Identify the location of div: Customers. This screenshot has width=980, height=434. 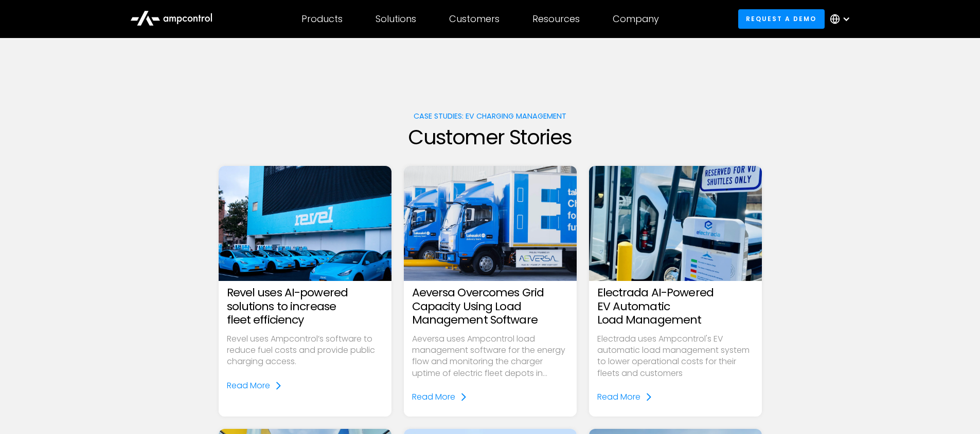
(474, 19).